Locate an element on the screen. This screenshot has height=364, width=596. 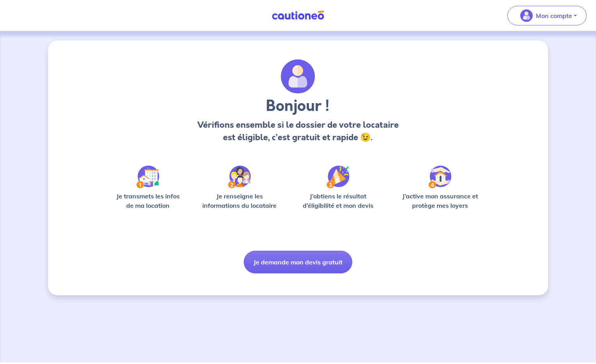
img: Cautioneo is located at coordinates (298, 15).